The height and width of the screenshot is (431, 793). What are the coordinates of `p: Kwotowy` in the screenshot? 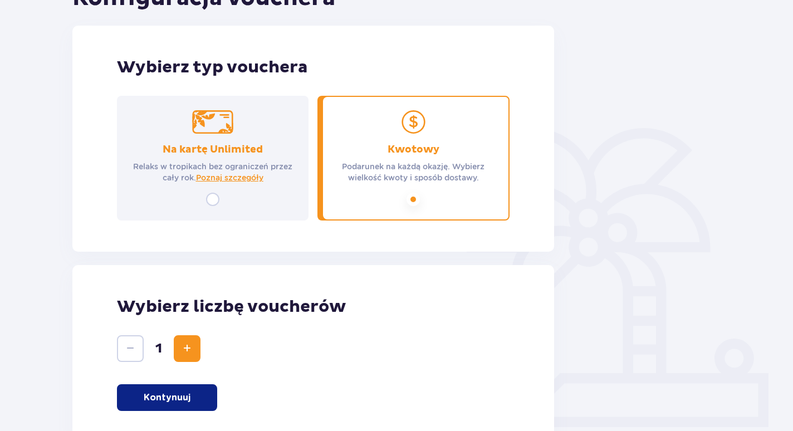 It's located at (413, 150).